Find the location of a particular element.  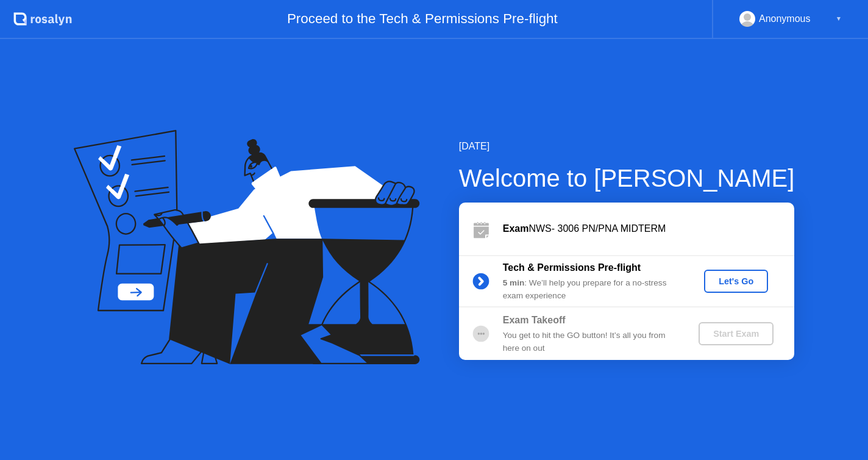

b: Tech & Permissions Pre-flight is located at coordinates (571, 267).